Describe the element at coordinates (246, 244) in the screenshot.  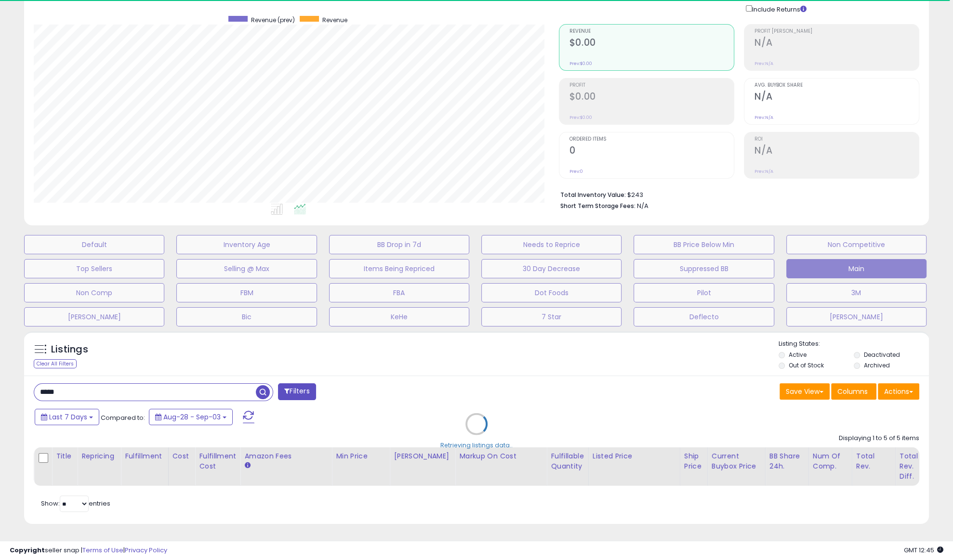
I see `button: Inventory Age` at that location.